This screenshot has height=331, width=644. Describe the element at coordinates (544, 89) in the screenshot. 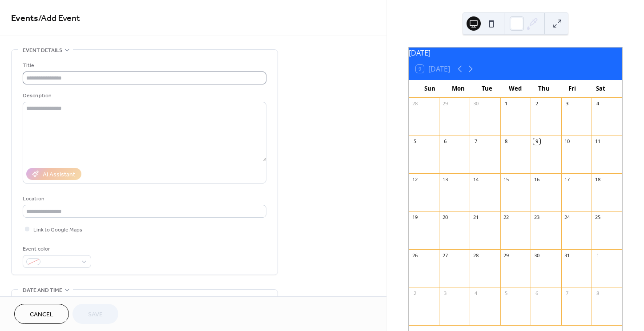

I see `div: Thu` at that location.